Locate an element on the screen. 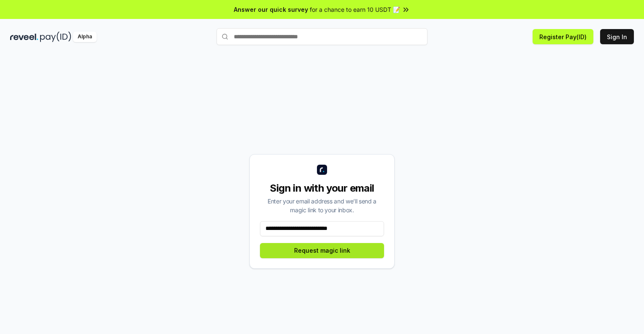  div: Sign in with your email is located at coordinates (322, 188).